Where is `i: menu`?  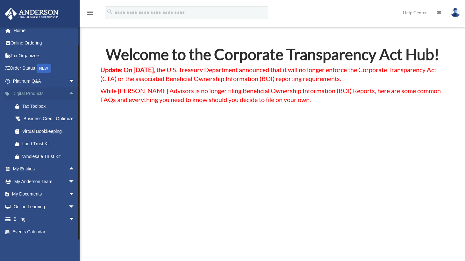 i: menu is located at coordinates (90, 13).